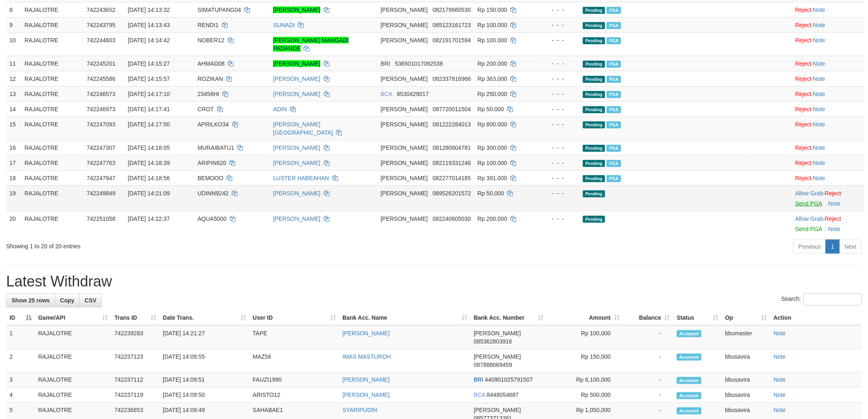 This screenshot has width=868, height=419. I want to click on span: 742247947, so click(101, 178).